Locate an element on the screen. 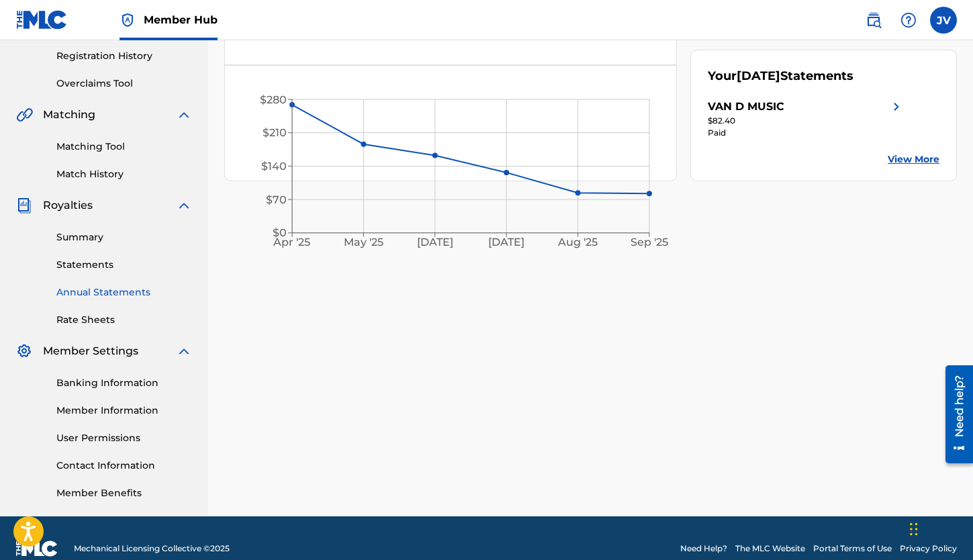  span: Member Settings is located at coordinates (91, 351).